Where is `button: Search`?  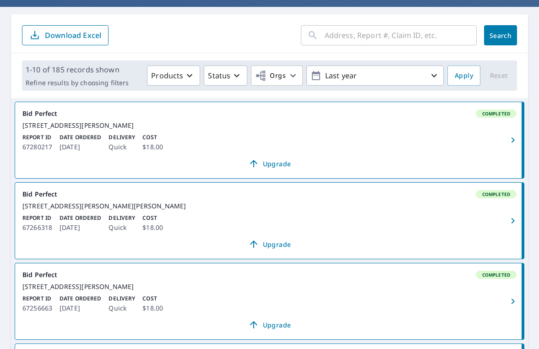
button: Search is located at coordinates (500, 35).